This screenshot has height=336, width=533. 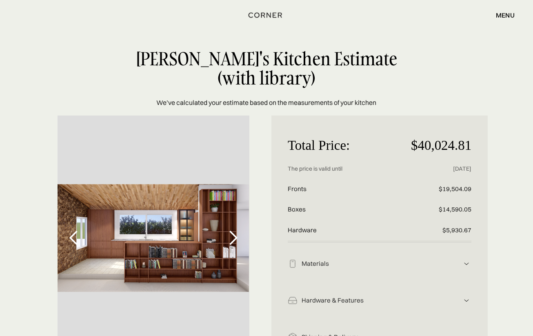 What do you see at coordinates (441, 209) in the screenshot?
I see `p: $14,590.05` at bounding box center [441, 209].